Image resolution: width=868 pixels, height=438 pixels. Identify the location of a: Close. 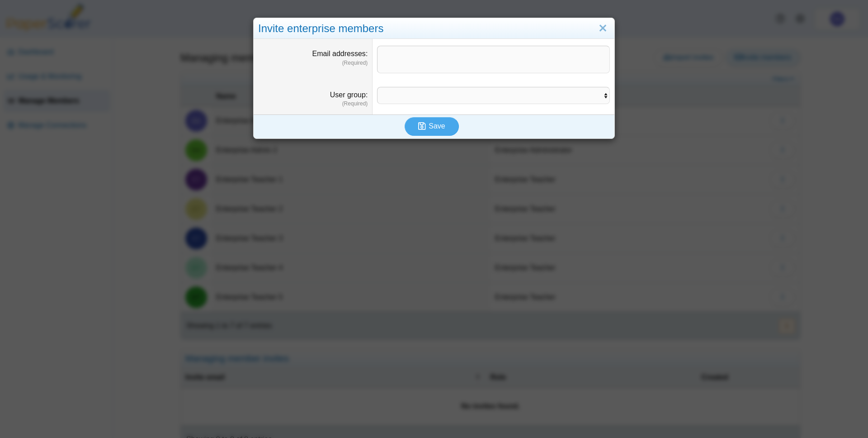
(603, 28).